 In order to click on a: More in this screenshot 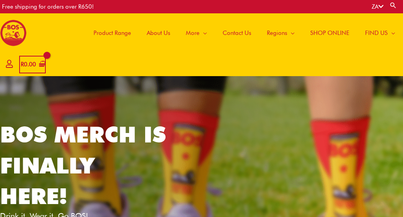, I will do `click(197, 33)`.